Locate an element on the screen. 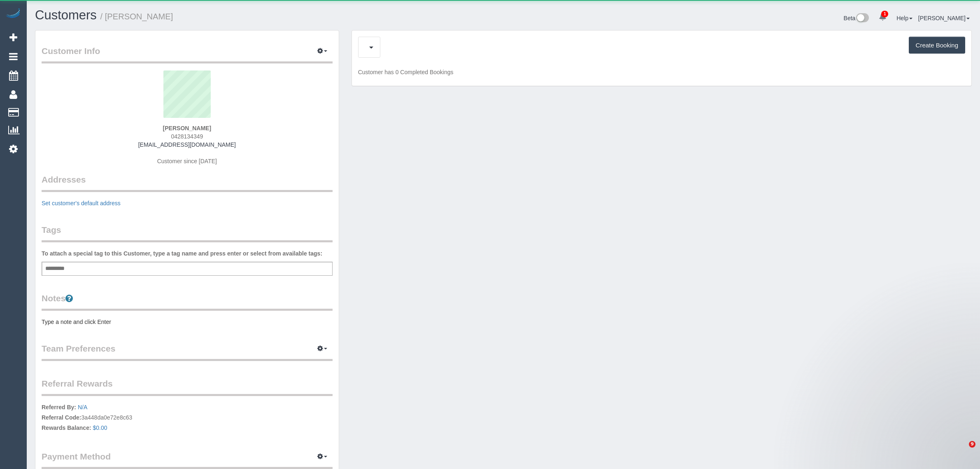  legend: Customer Info is located at coordinates (187, 54).